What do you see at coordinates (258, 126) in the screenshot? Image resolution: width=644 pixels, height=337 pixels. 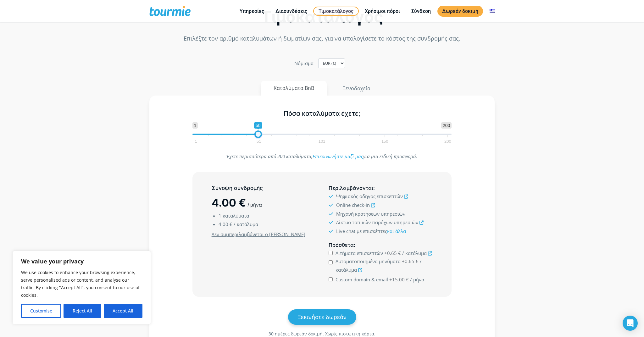 I see `span: 50` at bounding box center [258, 126].